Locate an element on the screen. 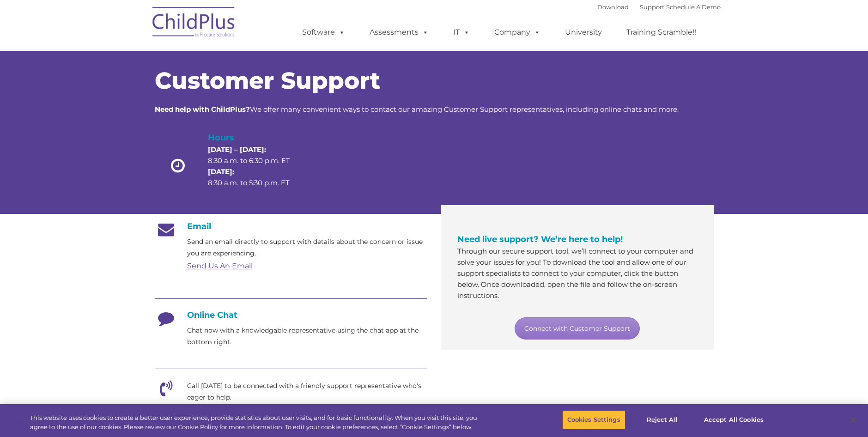 This screenshot has height=437, width=868. button: Close is located at coordinates (853, 420).